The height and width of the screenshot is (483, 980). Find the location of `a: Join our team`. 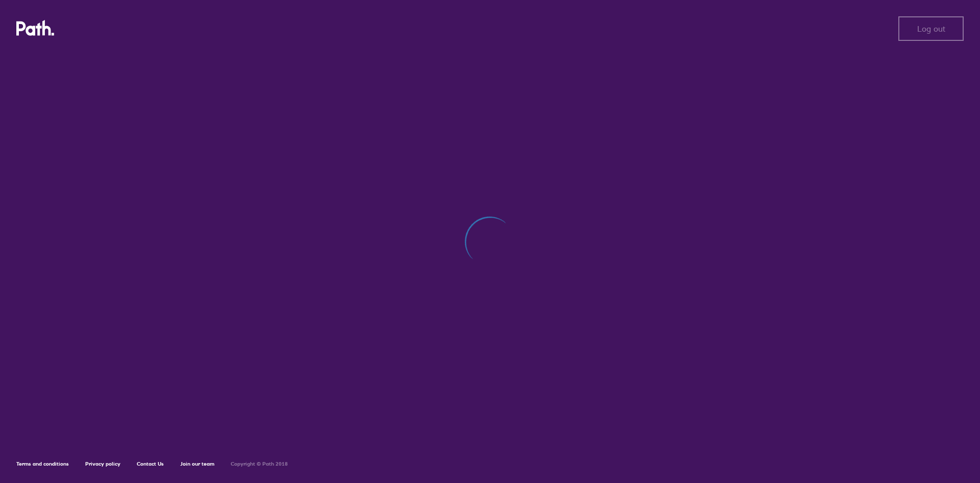

a: Join our team is located at coordinates (197, 464).